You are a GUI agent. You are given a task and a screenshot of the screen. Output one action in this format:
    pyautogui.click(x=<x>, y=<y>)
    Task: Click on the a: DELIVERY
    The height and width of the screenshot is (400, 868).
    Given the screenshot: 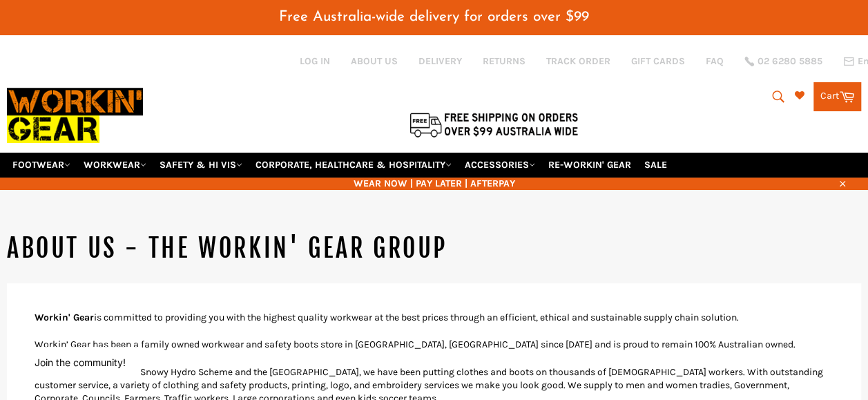 What is the action you would take?
    pyautogui.click(x=440, y=60)
    